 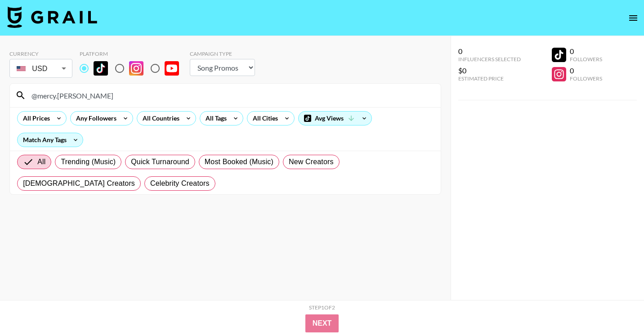 I want to click on div: Influencers Selected, so click(x=490, y=59).